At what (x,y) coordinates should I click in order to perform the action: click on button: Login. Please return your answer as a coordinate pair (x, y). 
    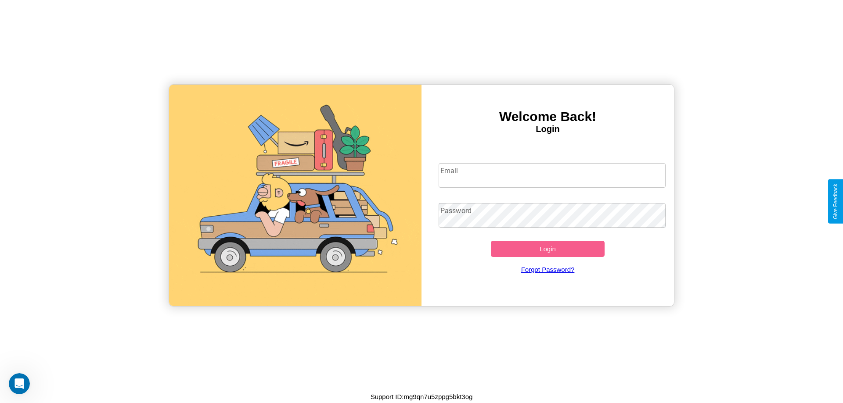
    Looking at the image, I should click on (547, 249).